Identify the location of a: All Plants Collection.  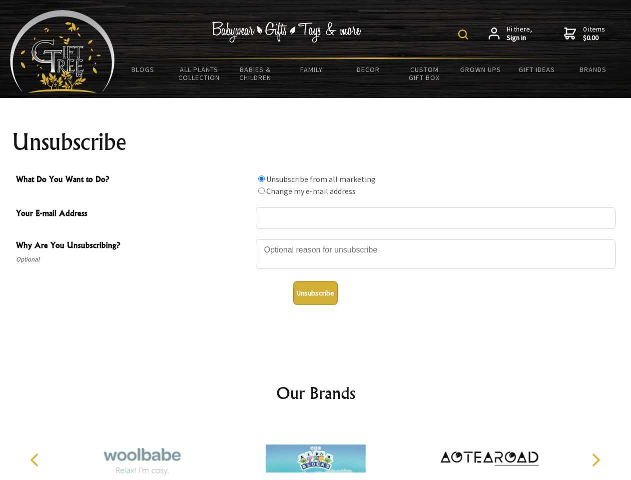
(199, 73).